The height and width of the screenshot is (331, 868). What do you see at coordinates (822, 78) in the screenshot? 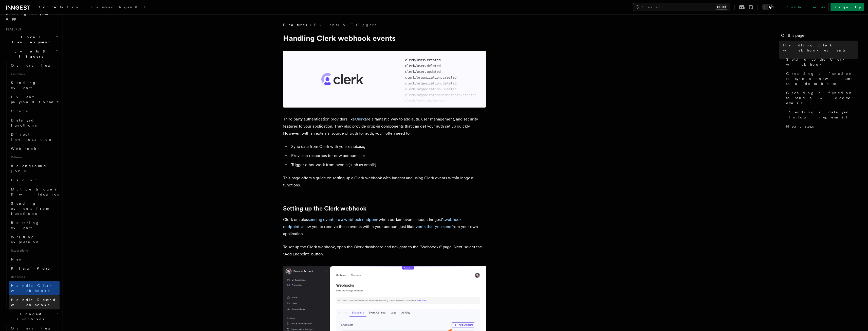
I see `span: Creating a function to sync a new user to a database` at bounding box center [822, 78].